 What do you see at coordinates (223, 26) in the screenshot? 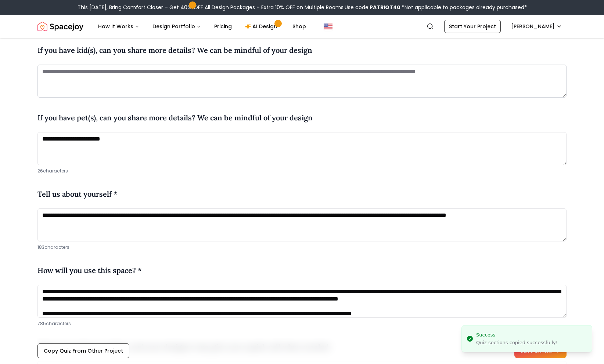
I see `a: Pricing` at bounding box center [223, 26].